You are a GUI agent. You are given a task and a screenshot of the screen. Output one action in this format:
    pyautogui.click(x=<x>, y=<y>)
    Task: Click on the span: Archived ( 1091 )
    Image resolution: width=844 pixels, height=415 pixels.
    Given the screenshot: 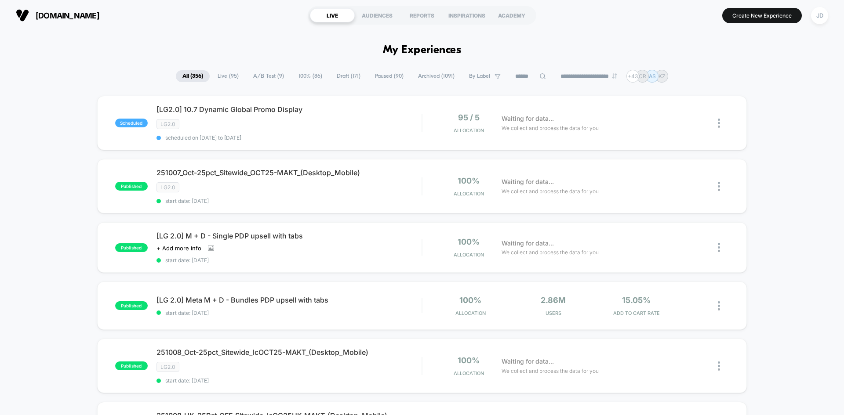 What is the action you would take?
    pyautogui.click(x=436, y=76)
    